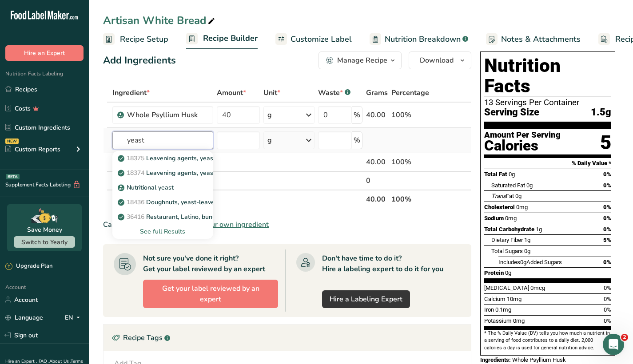  What do you see at coordinates (533, 39) in the screenshot?
I see `a: Notes & Attachments` at bounding box center [533, 39].